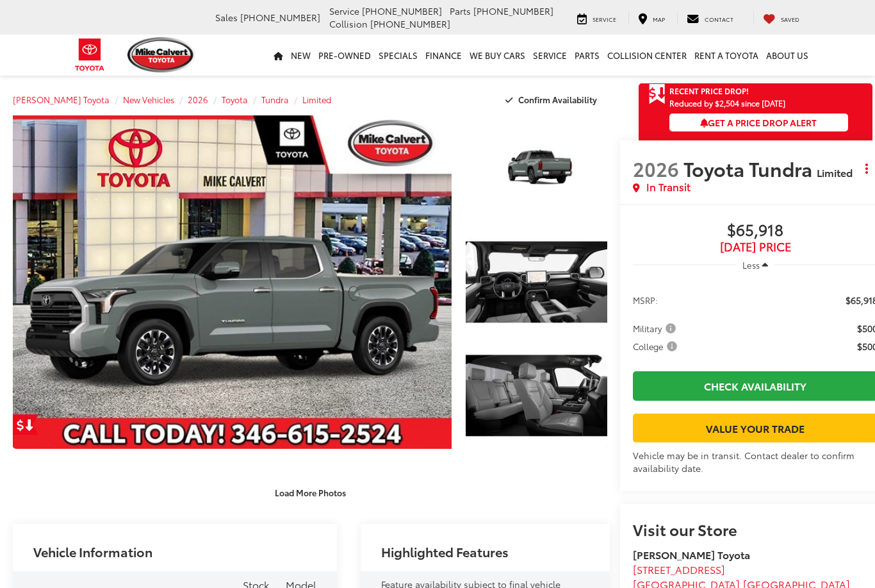 The height and width of the screenshot is (588, 875). I want to click on a: Map, so click(651, 18).